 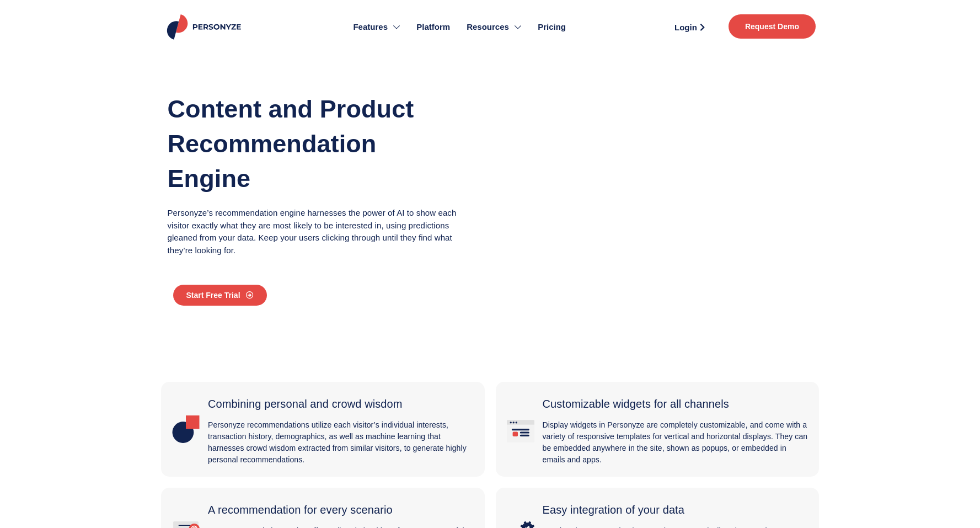 What do you see at coordinates (551, 27) in the screenshot?
I see `span: Pricing` at bounding box center [551, 27].